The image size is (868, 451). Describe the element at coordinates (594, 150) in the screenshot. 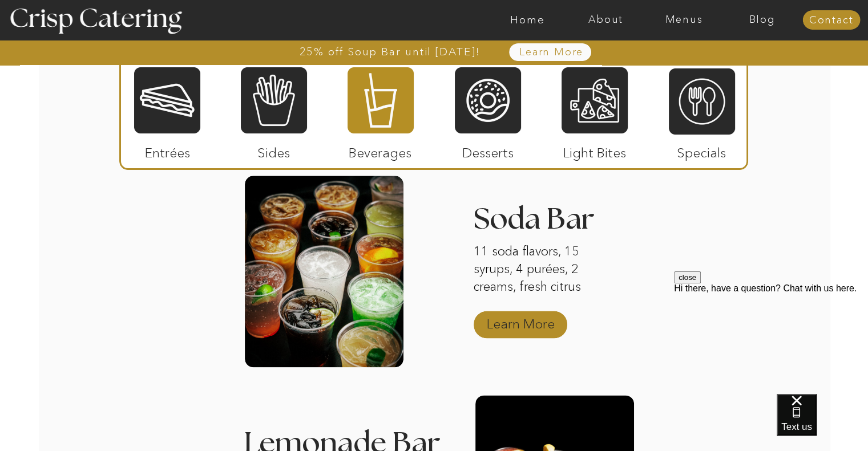

I see `p: Light Bites` at that location.